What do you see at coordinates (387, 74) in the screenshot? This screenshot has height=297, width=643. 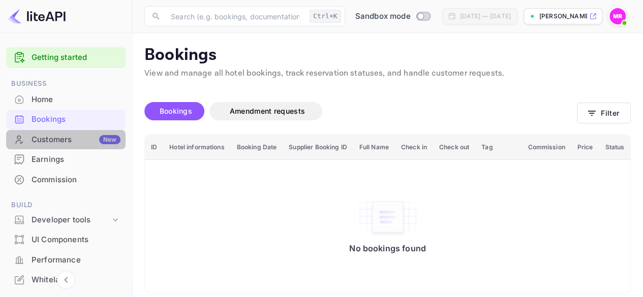 I see `p: View and manage all hotel bookings, track reservation statuses, and handle customer requests.` at bounding box center [387, 74].